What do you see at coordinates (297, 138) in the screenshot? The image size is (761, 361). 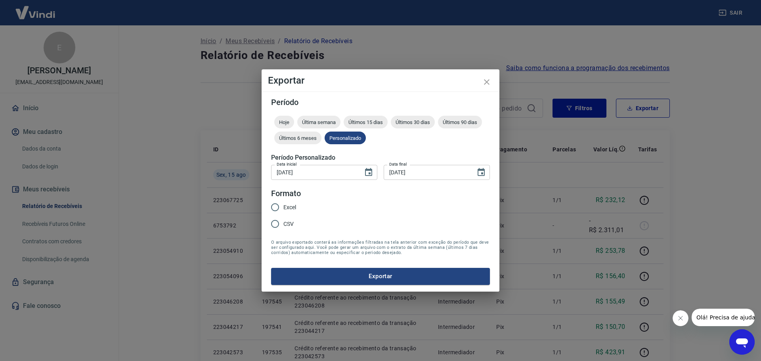 I see `span: Últimos 6 meses` at bounding box center [297, 138].